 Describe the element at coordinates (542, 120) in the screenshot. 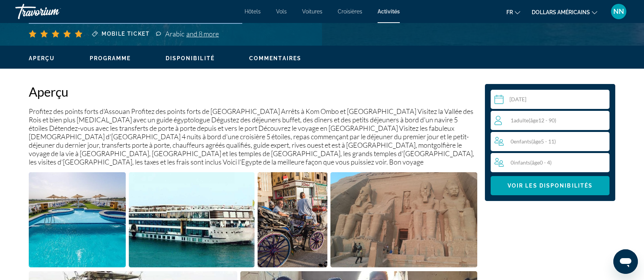

I see `span: ( 12 - 90)` at that location.